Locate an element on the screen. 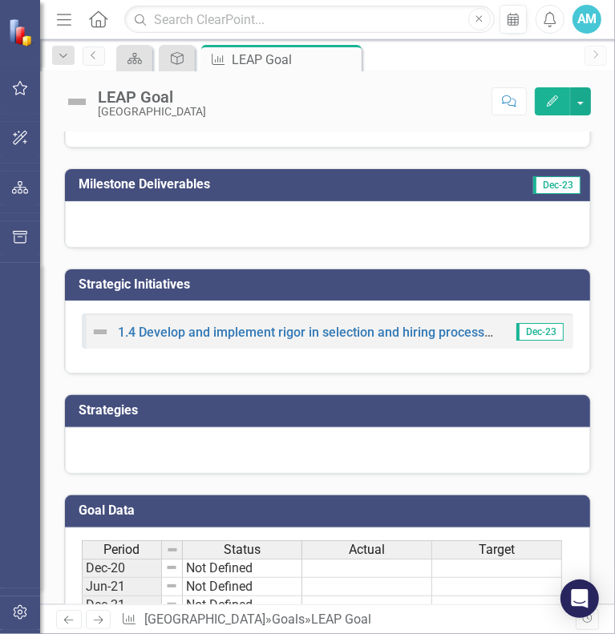 The height and width of the screenshot is (634, 615). span: Period is located at coordinates (122, 550).